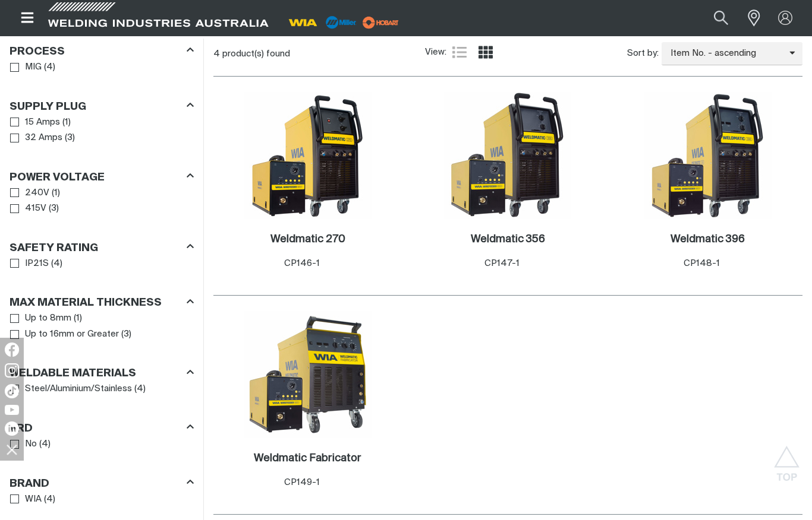 The image size is (812, 520). Describe the element at coordinates (508, 239) in the screenshot. I see `h2: Weldmatic 356` at that location.